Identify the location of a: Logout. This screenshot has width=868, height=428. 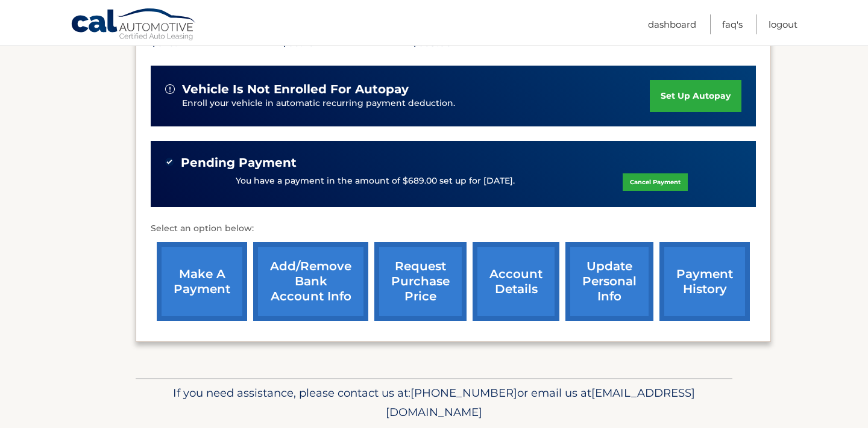
(783, 24).